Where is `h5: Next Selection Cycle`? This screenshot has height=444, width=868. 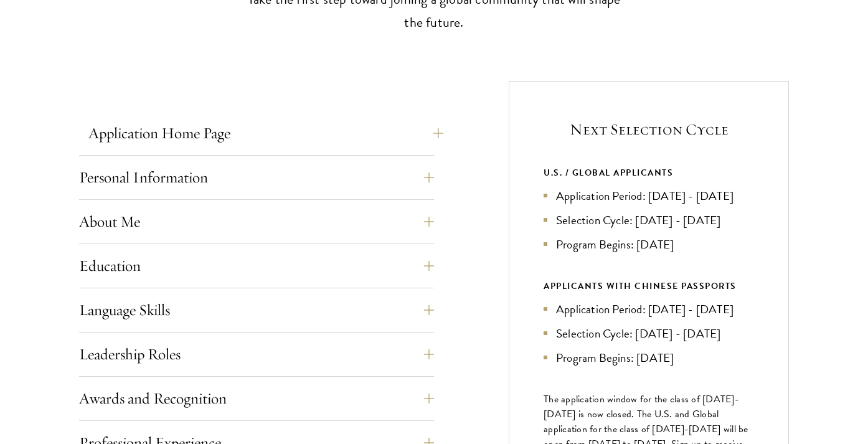 h5: Next Selection Cycle is located at coordinates (649, 129).